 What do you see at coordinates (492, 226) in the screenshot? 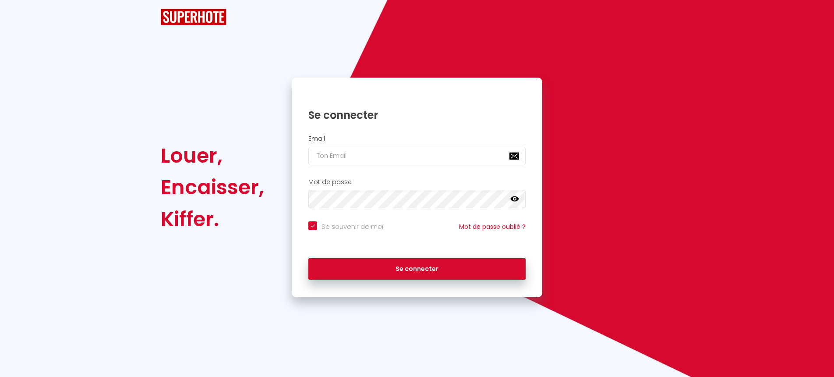
I see `a: Mot de passe oublié ?` at bounding box center [492, 226].